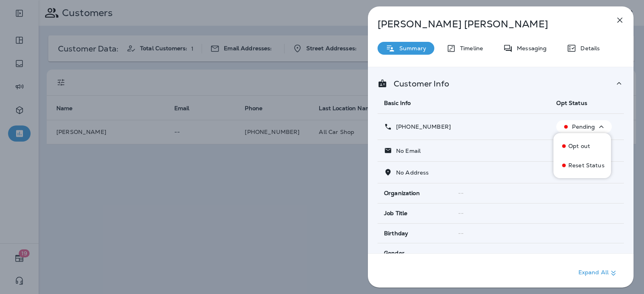 The height and width of the screenshot is (294, 644). What do you see at coordinates (579, 146) in the screenshot?
I see `p: Opt out` at bounding box center [579, 146].